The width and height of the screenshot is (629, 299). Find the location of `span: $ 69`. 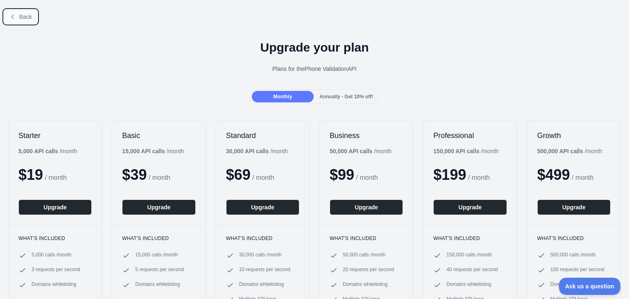

span: $ 69 is located at coordinates (238, 174).